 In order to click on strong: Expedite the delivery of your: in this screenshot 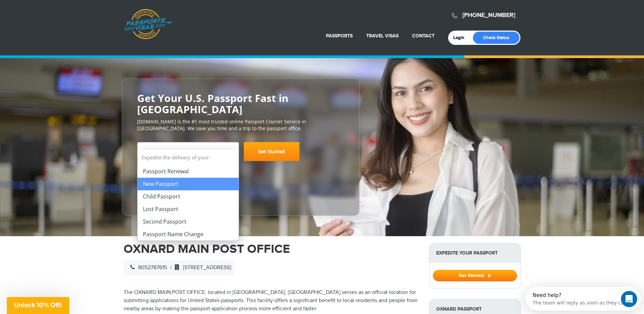, I will do `click(188, 157)`.